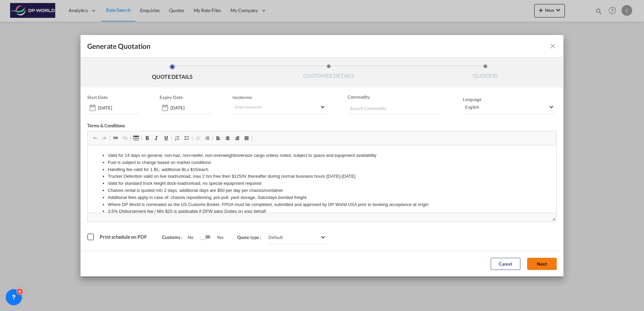  Describe the element at coordinates (394, 97) in the screenshot. I see `span: Commodity` at that location.